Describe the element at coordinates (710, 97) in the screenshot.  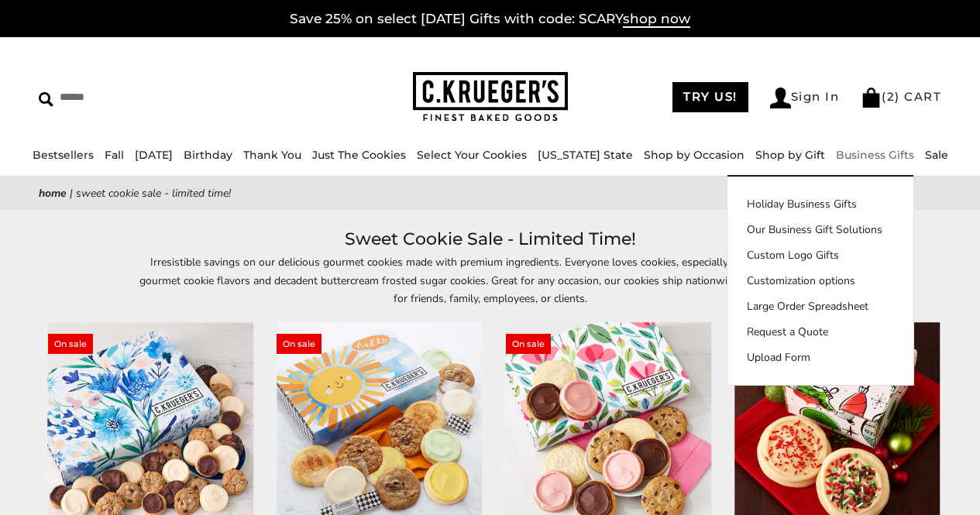
I see `a: TRY US!` at that location.